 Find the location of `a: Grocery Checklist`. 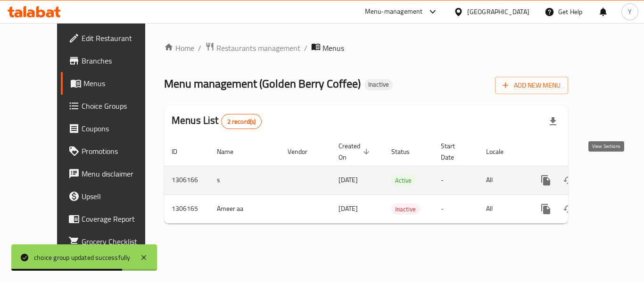

a: Grocery Checklist is located at coordinates (113, 241).